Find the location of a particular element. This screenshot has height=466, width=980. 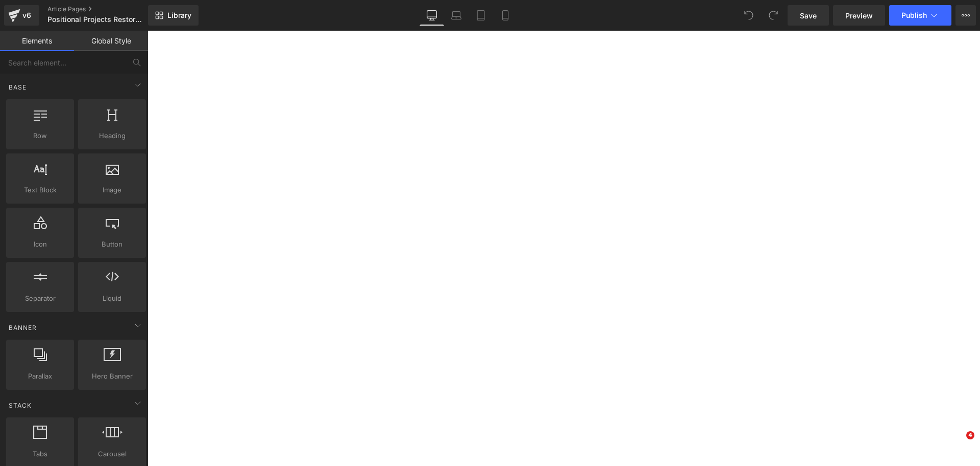

span: Stack is located at coordinates (20, 405).